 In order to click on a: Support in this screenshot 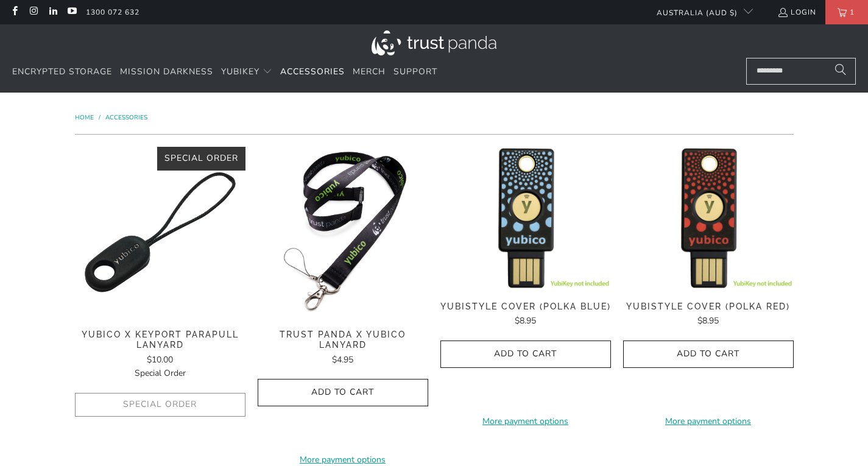, I will do `click(415, 72)`.